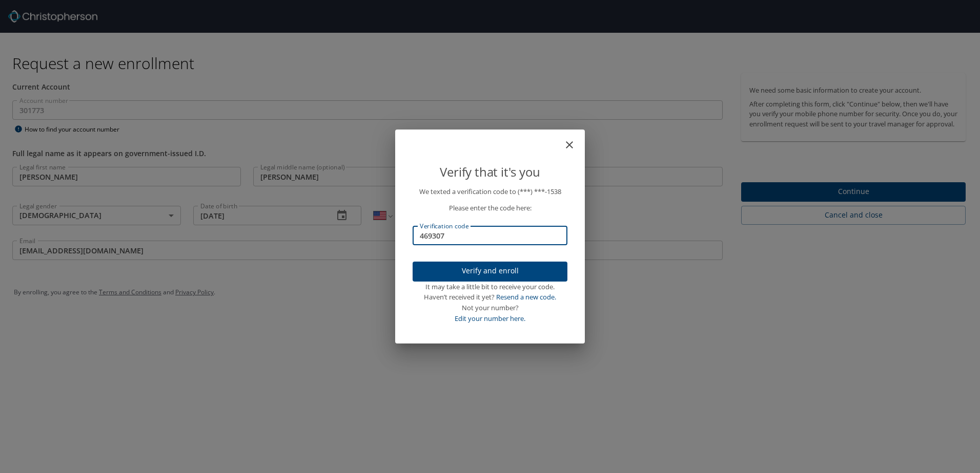  What do you see at coordinates (490, 287) in the screenshot?
I see `div: It may take a little bit to receive your code.` at bounding box center [490, 287].